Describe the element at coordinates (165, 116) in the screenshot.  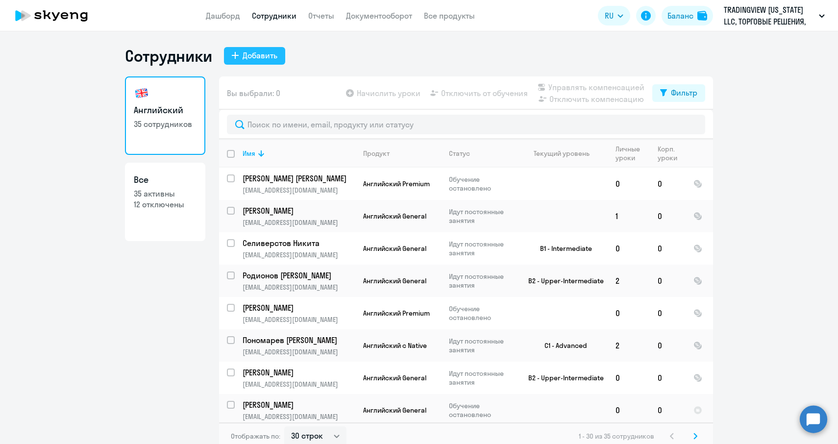
I see `a: Английский35 сотрудников` at that location.